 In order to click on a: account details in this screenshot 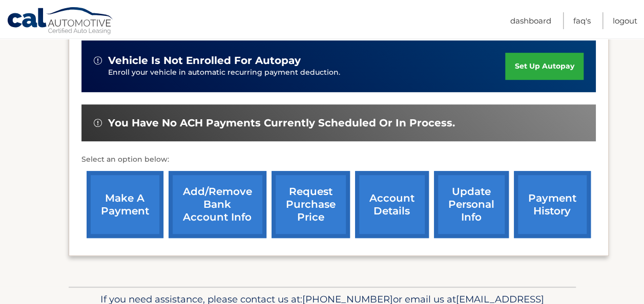, I will do `click(392, 204)`.